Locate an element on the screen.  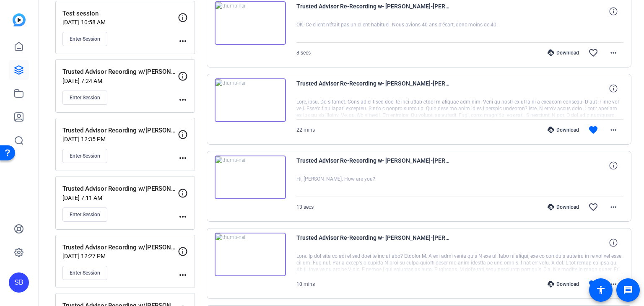
p: Test session is located at coordinates (120, 13).